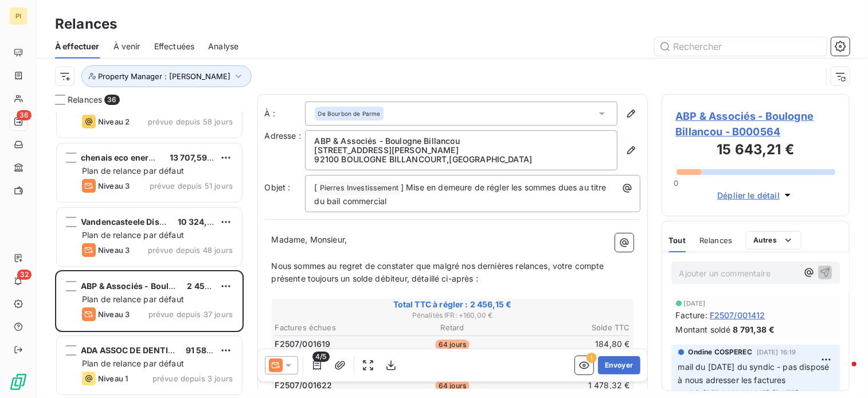 The height and width of the screenshot is (398, 868). What do you see at coordinates (741, 47) in the screenshot?
I see `input: Rechercher` at bounding box center [741, 47].